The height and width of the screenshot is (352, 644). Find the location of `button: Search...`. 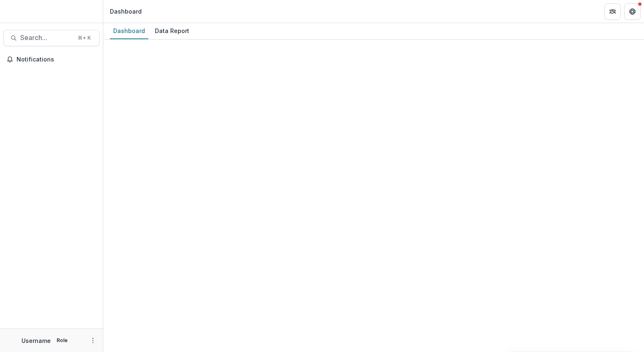

button: Search... is located at coordinates (51, 38).